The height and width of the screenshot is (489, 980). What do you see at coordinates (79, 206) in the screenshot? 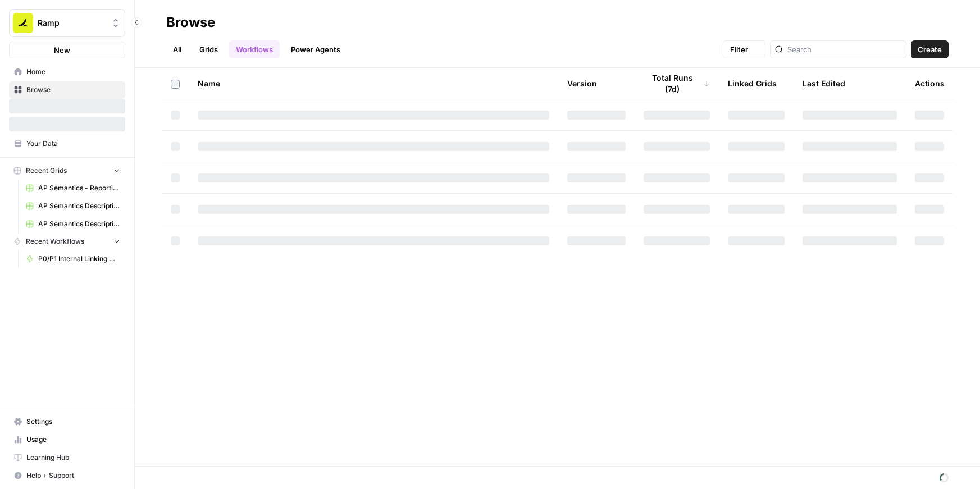
I see `span: AP Semantics Descriptions - Month 1 B` at bounding box center [79, 206].